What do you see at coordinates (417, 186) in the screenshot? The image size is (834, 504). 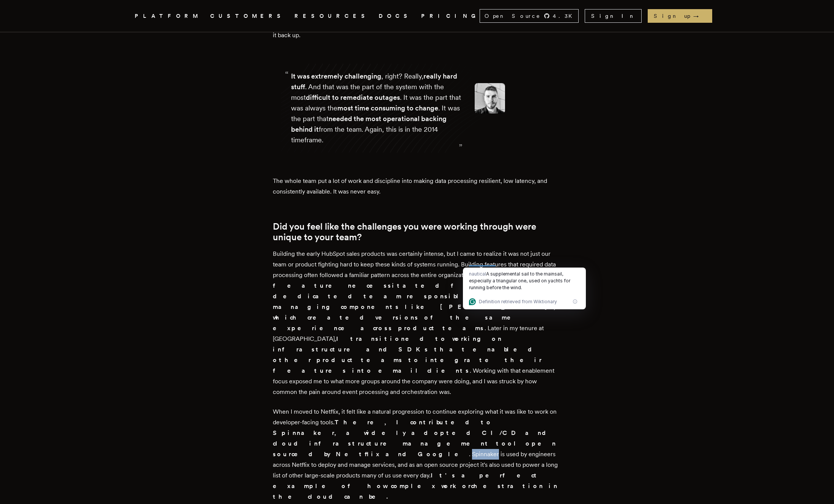 I see `p: The whole team put a lot of work and discipline into making data processing resilient, low latenc...` at bounding box center [417, 186].